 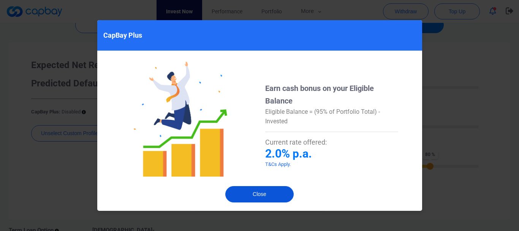 What do you see at coordinates (323, 116) in the screenshot?
I see `span: Eligible Balance = (95% of Portfolio Total) - Invested` at bounding box center [323, 116].